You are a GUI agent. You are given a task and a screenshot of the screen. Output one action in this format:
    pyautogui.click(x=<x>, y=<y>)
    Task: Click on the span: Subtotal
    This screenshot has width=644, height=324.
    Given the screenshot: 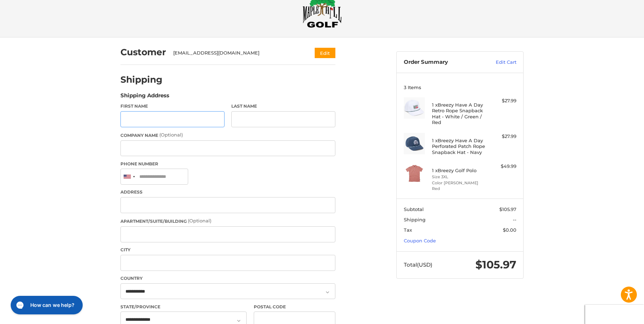 What is the action you would take?
    pyautogui.click(x=414, y=209)
    